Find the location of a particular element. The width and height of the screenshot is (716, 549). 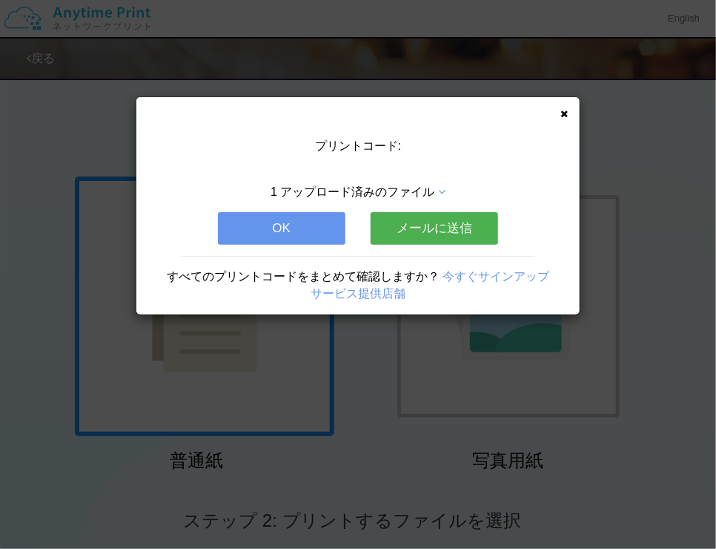

a: 今すぐサインアップ is located at coordinates (496, 276).